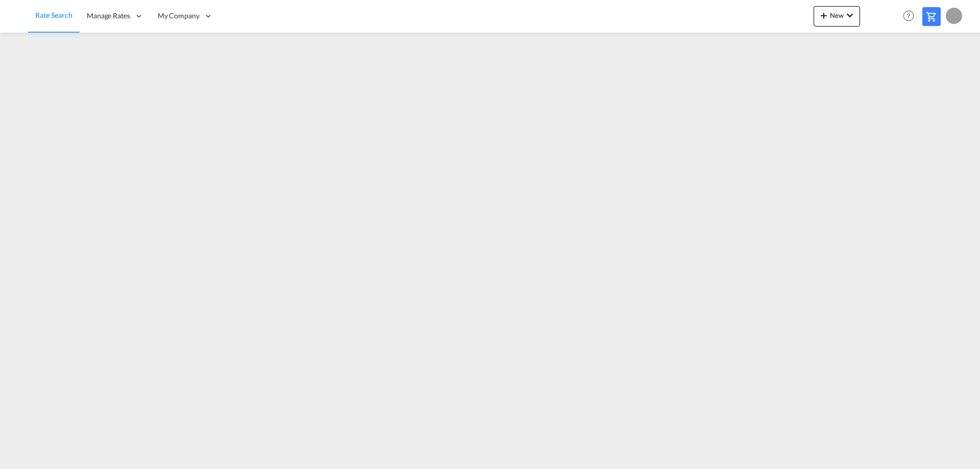 This screenshot has width=980, height=469. What do you see at coordinates (909, 16) in the screenshot?
I see `span: Help` at bounding box center [909, 16].